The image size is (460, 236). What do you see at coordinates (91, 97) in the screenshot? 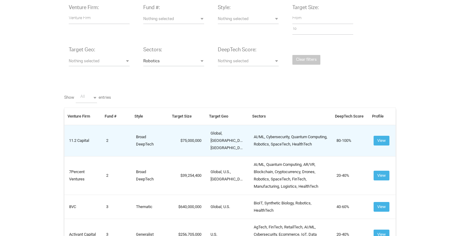
I see `span: All` at bounding box center [91, 97].